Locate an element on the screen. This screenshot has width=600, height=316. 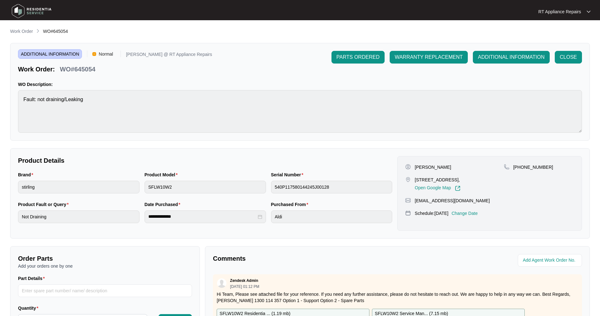
img: chevron-right is located at coordinates (38, 31).